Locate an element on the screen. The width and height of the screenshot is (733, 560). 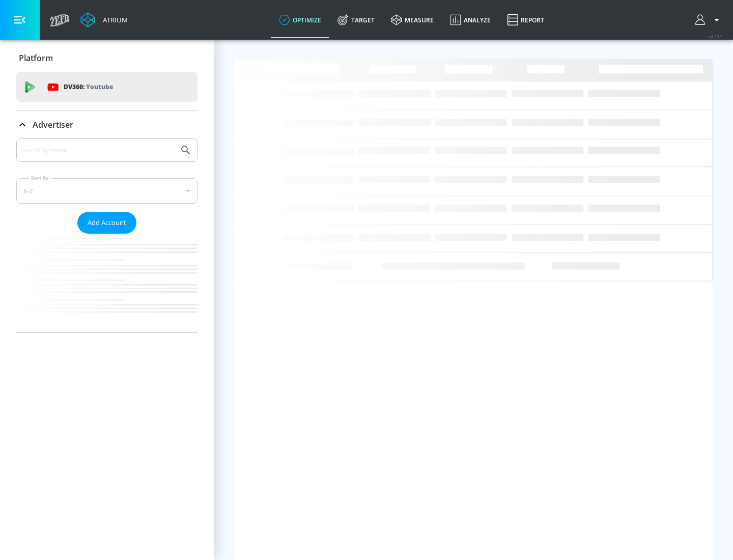
p: Advertiser is located at coordinates (53, 125).